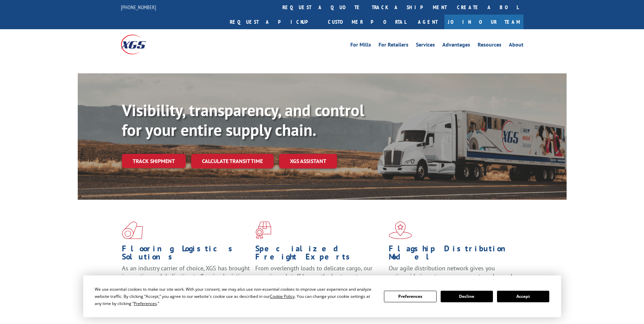 This screenshot has height=324, width=644. I want to click on div: Cookie Consent Prompt, so click(322, 296).